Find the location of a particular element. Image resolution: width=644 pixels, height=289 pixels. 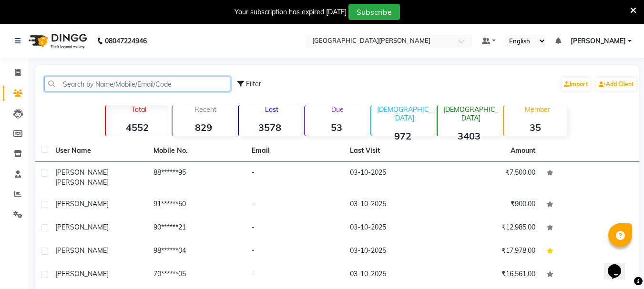

span: Filter is located at coordinates (254, 84).